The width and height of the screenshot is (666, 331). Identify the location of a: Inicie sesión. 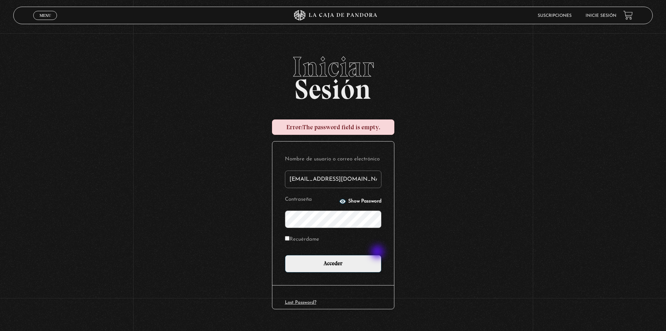
(601, 16).